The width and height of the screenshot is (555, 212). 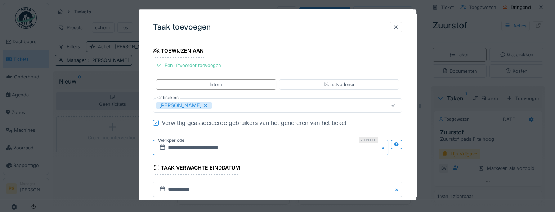 What do you see at coordinates (182, 27) in the screenshot?
I see `h3: Taak toevoegen` at bounding box center [182, 27].